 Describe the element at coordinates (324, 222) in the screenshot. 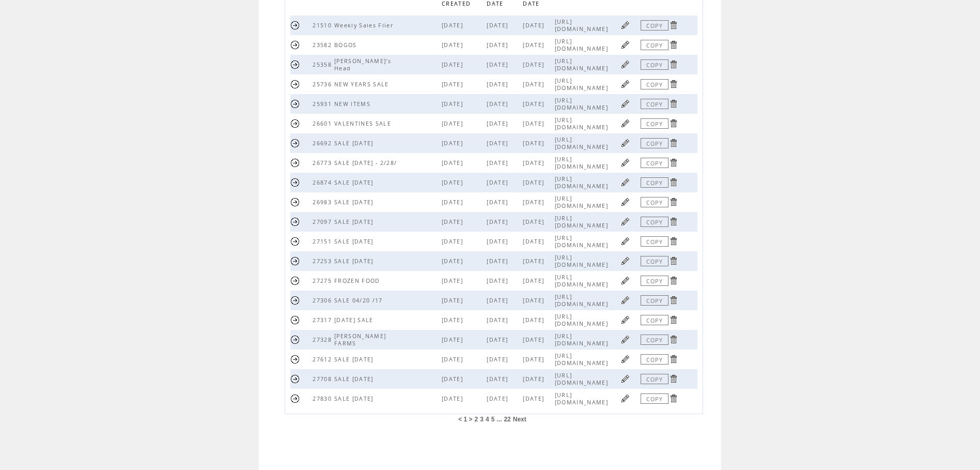

I see `span: 27097` at that location.